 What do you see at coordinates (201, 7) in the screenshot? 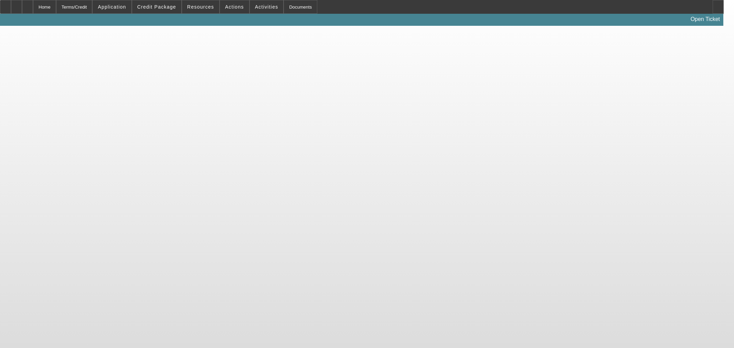
I see `span: Resources` at bounding box center [201, 7].